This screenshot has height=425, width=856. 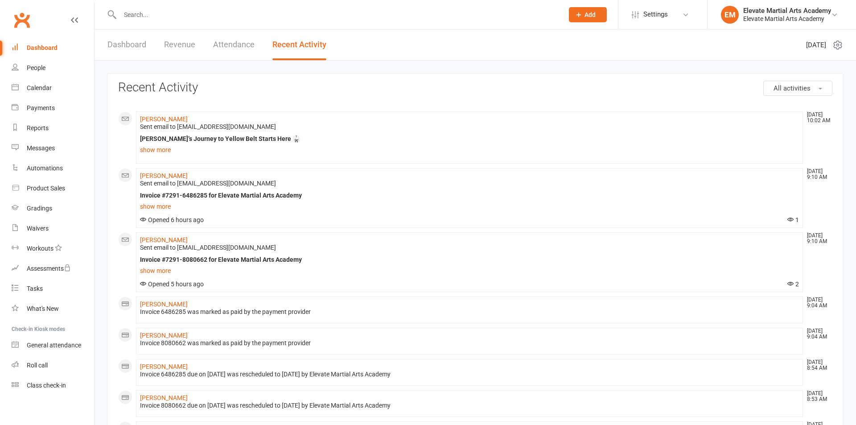 I want to click on div: Automations, so click(x=45, y=168).